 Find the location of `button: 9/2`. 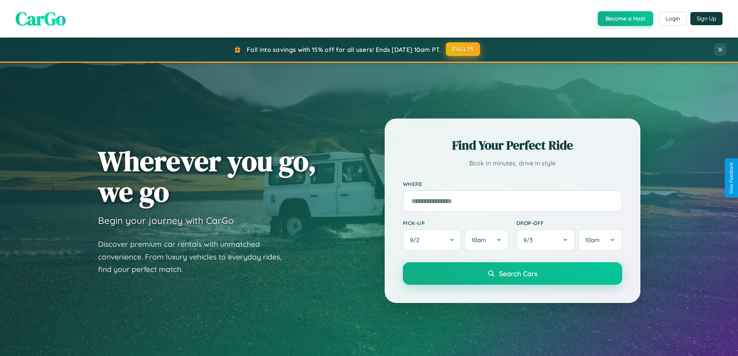

button: 9/2 is located at coordinates (432, 240).